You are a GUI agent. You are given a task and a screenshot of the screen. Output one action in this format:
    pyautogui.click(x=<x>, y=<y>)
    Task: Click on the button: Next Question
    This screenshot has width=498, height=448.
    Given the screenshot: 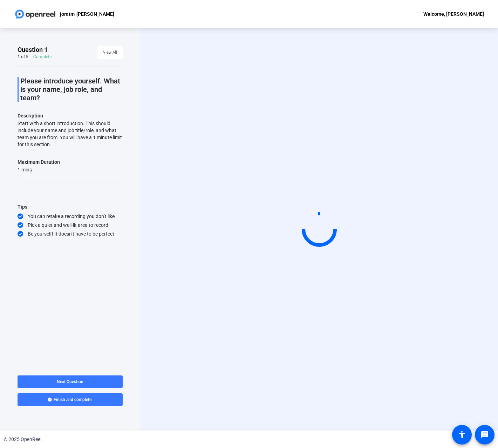 What is the action you would take?
    pyautogui.click(x=70, y=381)
    